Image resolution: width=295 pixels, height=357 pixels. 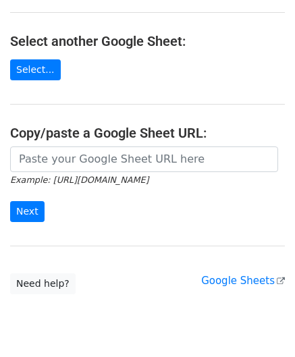 I want to click on input: Paste your Google Sheet URL here, so click(x=144, y=159).